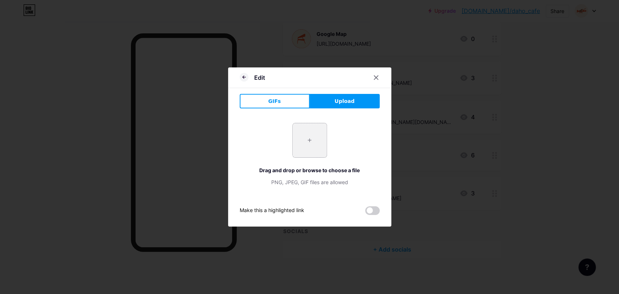 The height and width of the screenshot is (294, 619). I want to click on span: Upload, so click(344, 101).